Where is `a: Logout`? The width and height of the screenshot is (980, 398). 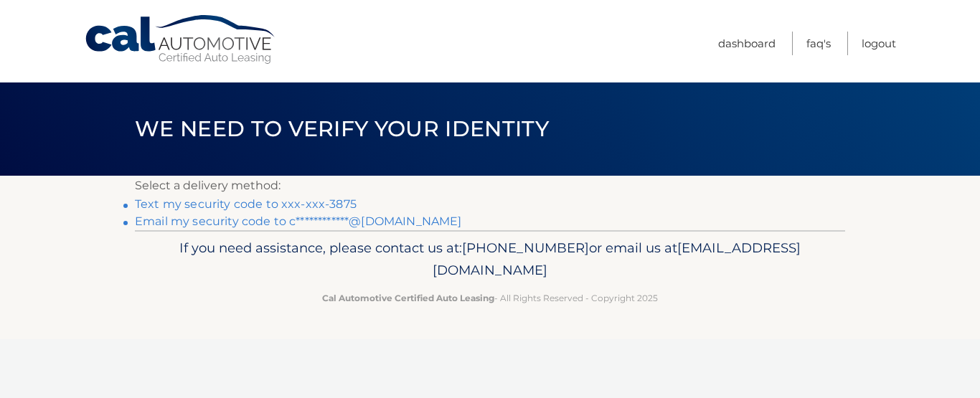 a: Logout is located at coordinates (879, 43).